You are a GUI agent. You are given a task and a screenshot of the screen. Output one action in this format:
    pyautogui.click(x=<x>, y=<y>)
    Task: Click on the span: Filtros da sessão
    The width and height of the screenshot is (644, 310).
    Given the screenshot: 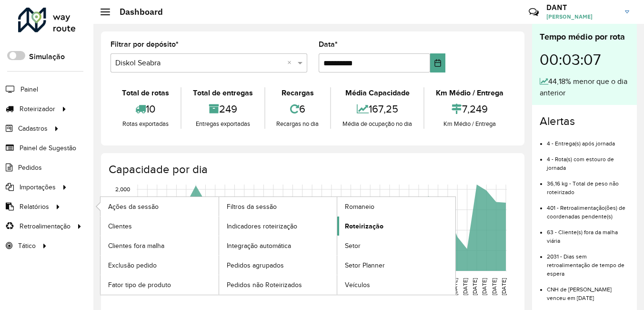 What is the action you would take?
    pyautogui.click(x=251, y=207)
    